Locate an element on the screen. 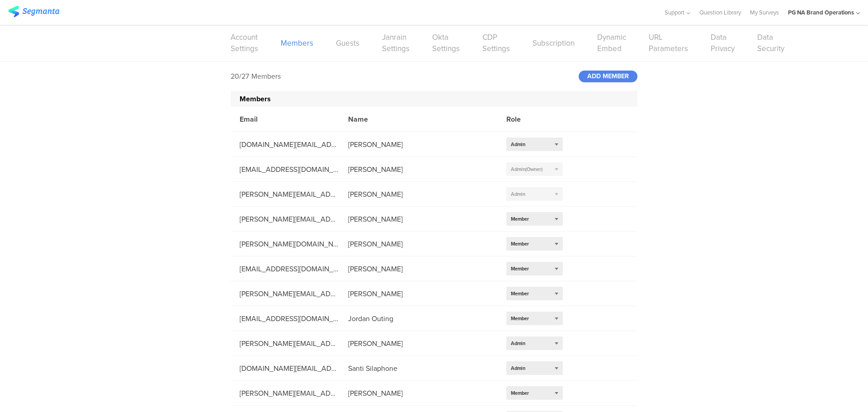 The height and width of the screenshot is (412, 868). span: Support is located at coordinates (675, 12).